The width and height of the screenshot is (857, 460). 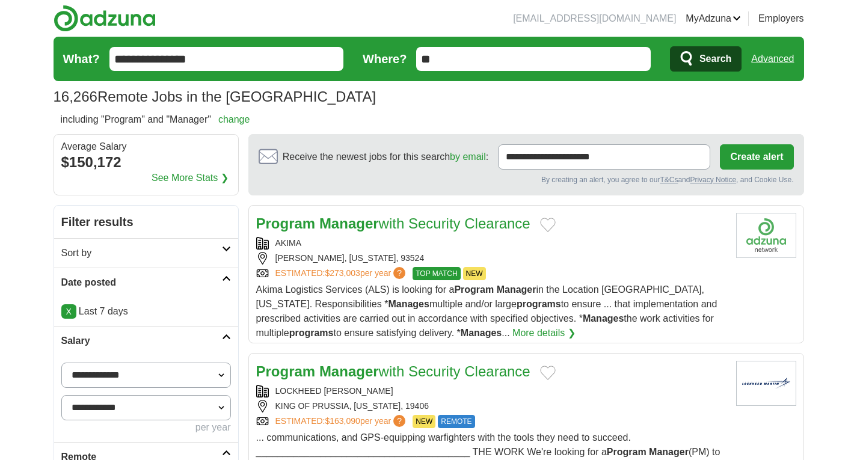 What do you see at coordinates (146, 312) in the screenshot?
I see `p: Last 7 days` at bounding box center [146, 312].